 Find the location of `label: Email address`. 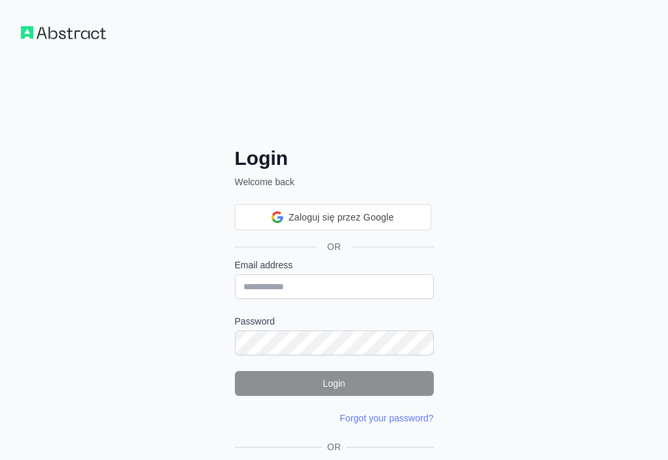

label: Email address is located at coordinates (334, 265).